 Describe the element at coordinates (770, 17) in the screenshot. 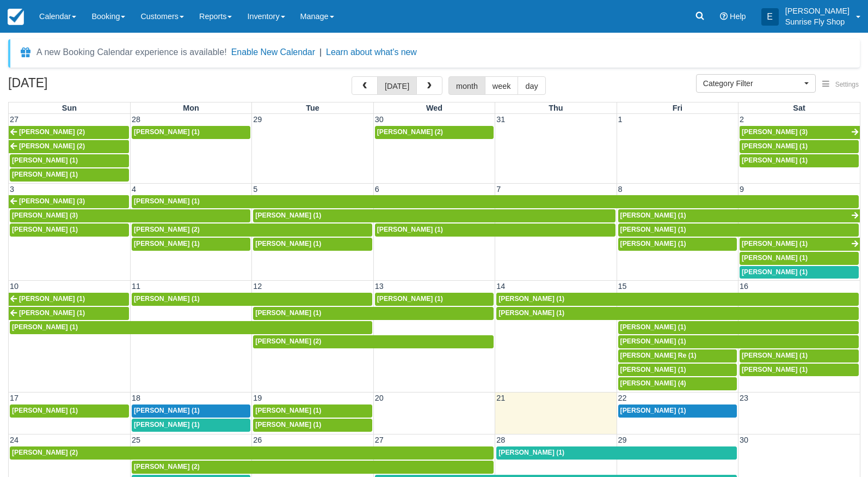

I see `div: E` at that location.